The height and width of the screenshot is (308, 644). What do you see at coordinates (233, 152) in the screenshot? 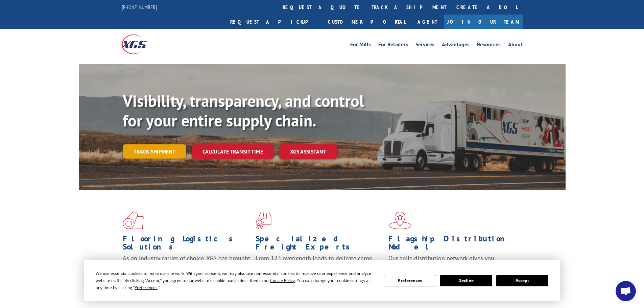
I see `a: Calculate transit time` at bounding box center [233, 152].